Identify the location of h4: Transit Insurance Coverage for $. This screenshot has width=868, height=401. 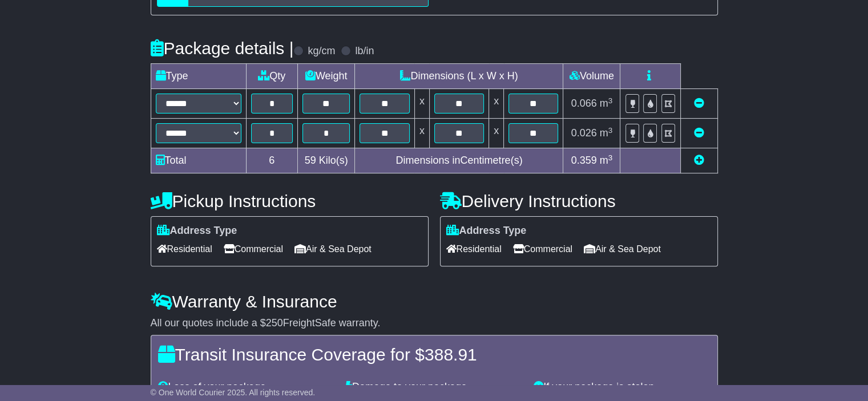
(434, 355).